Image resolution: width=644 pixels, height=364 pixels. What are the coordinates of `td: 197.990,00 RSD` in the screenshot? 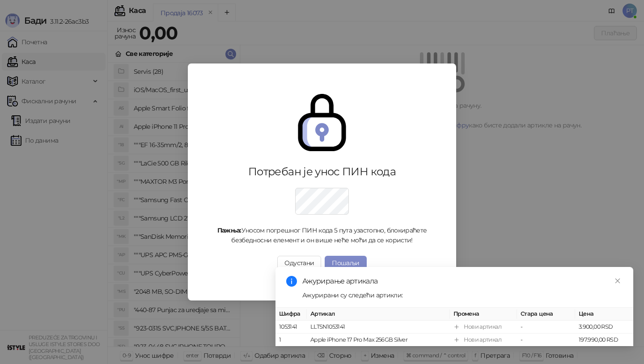 It's located at (604, 340).